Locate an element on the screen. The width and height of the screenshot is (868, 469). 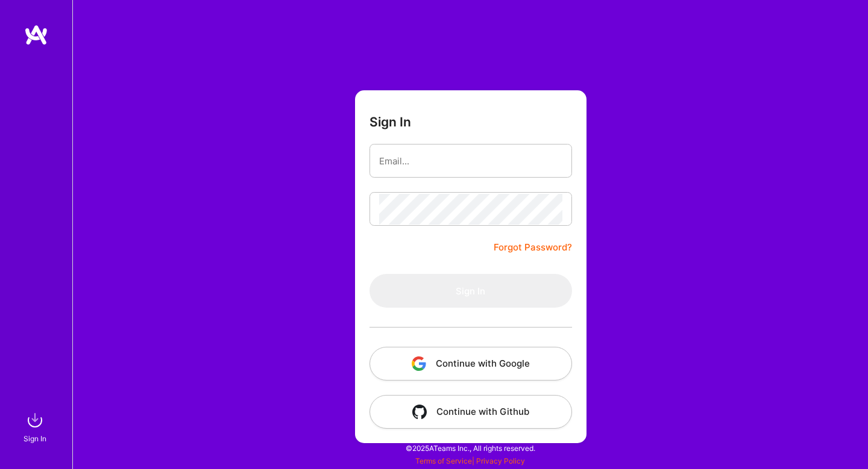
input: Email... is located at coordinates (471, 161).